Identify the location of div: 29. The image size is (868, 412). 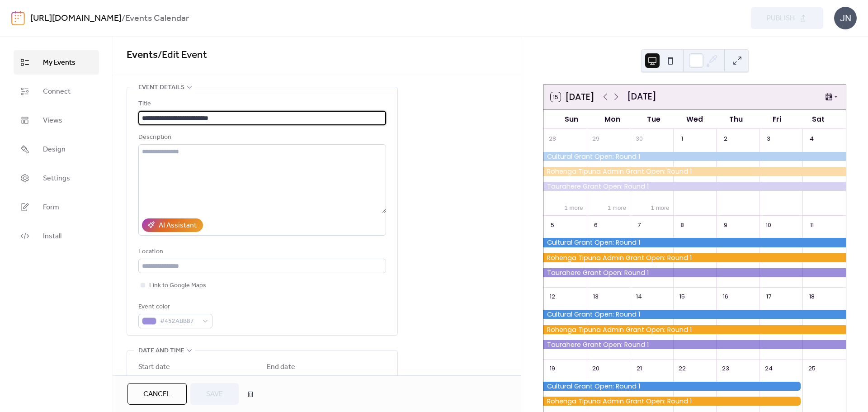
(596, 139).